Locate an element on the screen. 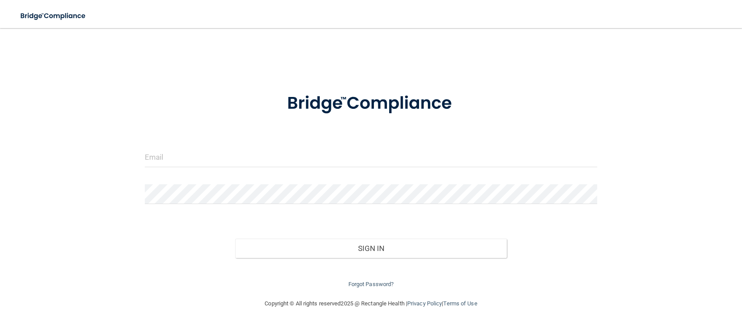  a: Forgot Password? is located at coordinates (371, 284).